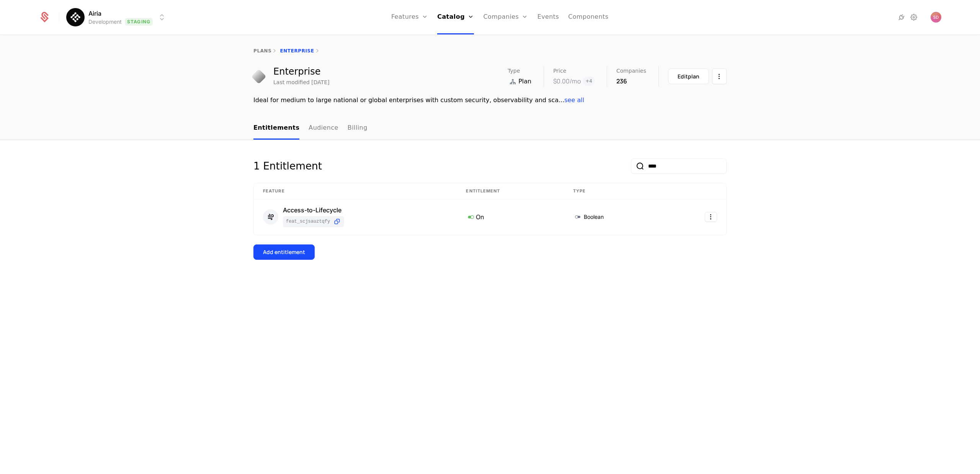 Image resolution: width=980 pixels, height=474 pixels. What do you see at coordinates (525, 82) in the screenshot?
I see `span: Plan` at bounding box center [525, 82].